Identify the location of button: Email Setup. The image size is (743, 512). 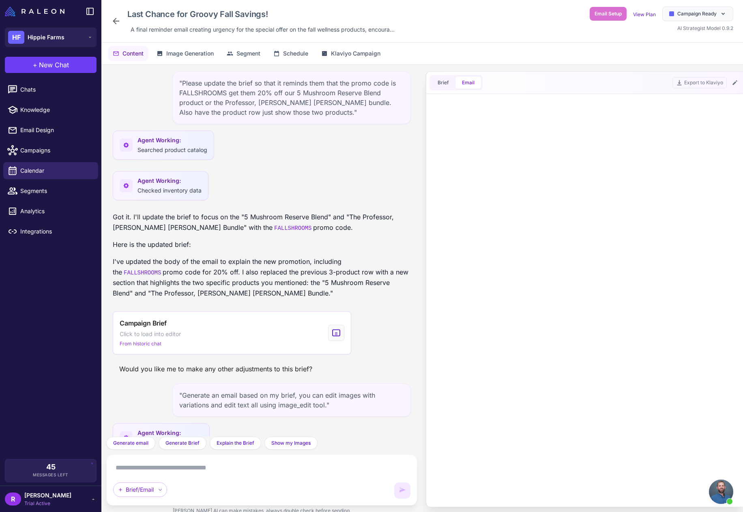
(608, 14).